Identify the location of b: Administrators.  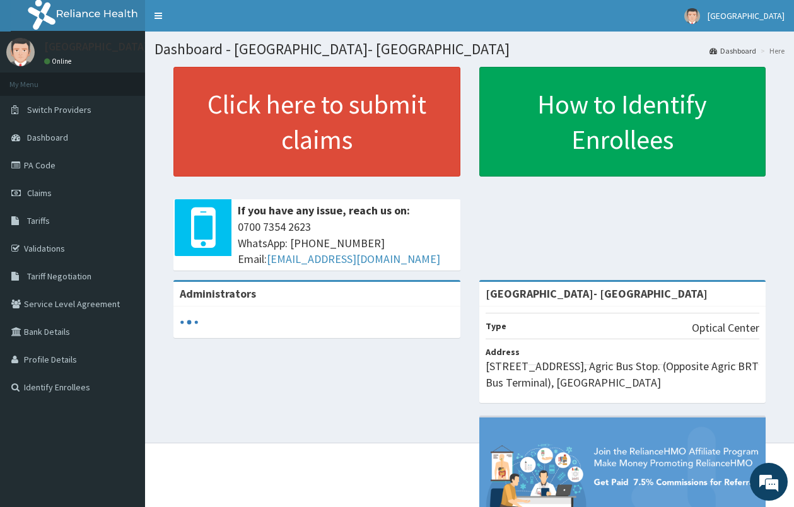
(217, 293).